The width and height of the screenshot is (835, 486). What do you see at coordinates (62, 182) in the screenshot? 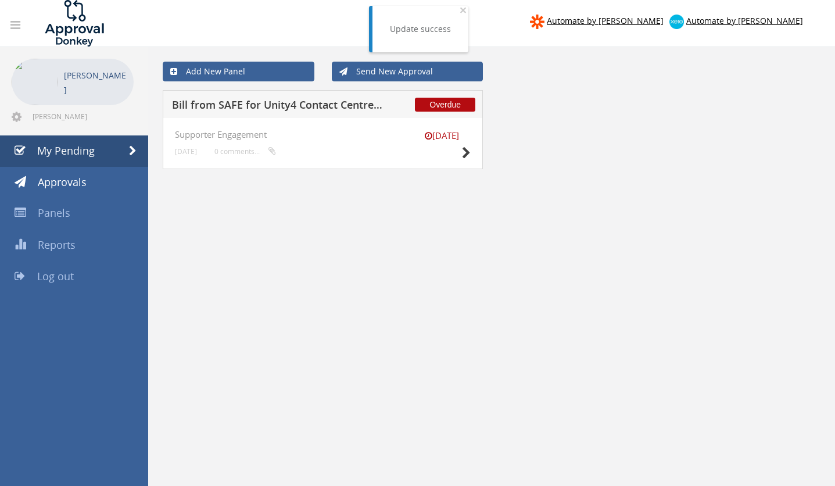
I see `span: Approvals` at bounding box center [62, 182].